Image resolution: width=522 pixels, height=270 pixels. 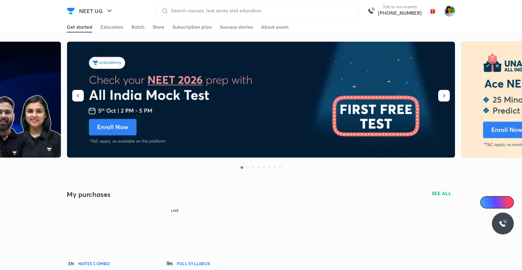 I want to click on span: SEE ALL, so click(x=442, y=194).